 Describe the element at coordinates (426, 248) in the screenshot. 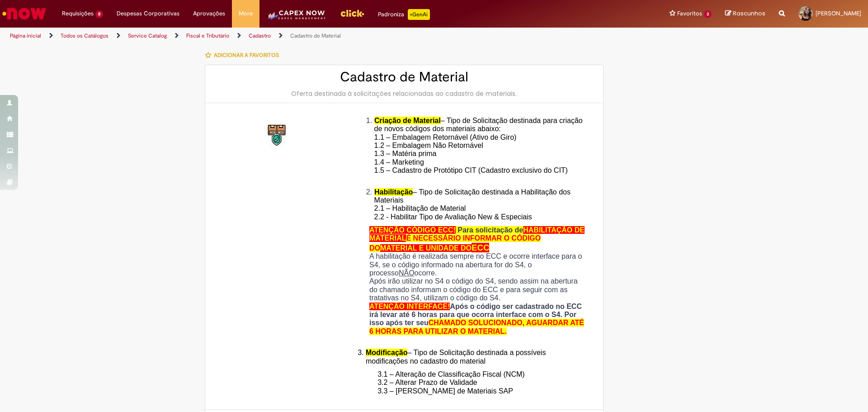

I see `span: MATERIAL E UNIDADE DO` at that location.